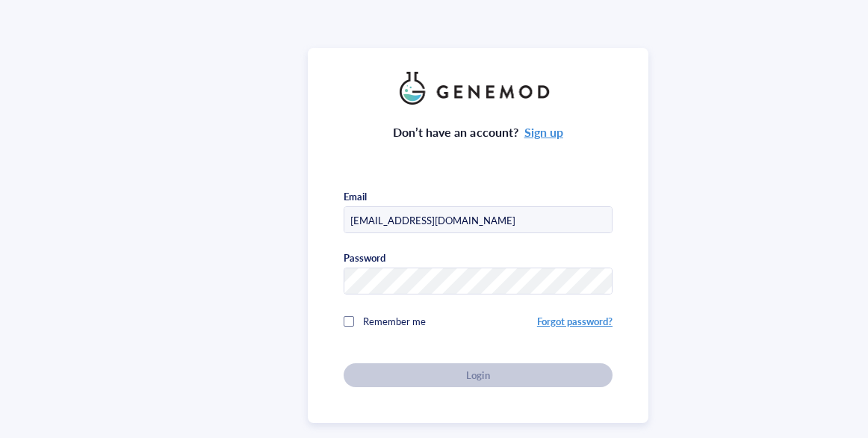 The image size is (868, 438). I want to click on img: genemod_logo_light-BcqUzbGq.png, so click(478, 89).